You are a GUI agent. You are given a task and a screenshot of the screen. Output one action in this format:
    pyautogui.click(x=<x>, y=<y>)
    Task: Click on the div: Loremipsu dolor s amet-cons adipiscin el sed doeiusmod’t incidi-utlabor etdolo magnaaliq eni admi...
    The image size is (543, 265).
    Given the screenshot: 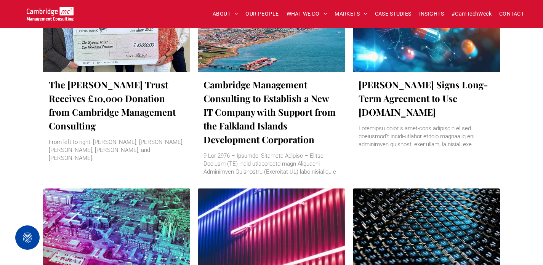 What is the action you would take?
    pyautogui.click(x=426, y=136)
    